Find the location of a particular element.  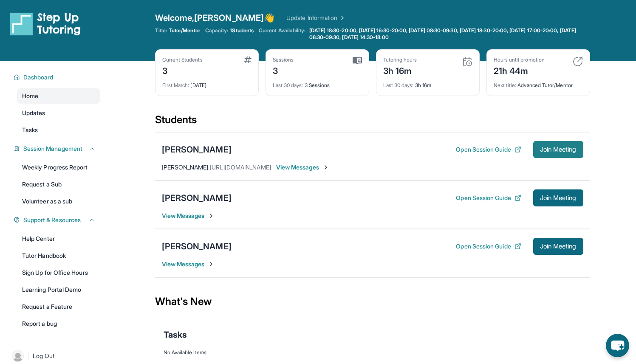

span: Log Out is located at coordinates (44, 356).